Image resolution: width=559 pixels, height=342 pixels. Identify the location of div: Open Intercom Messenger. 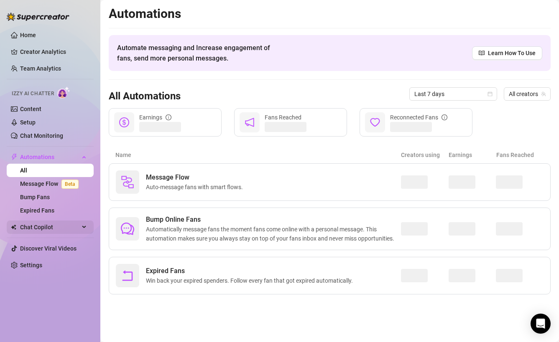
(540, 324).